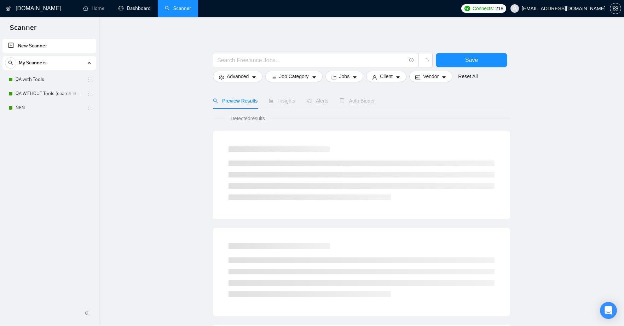 The width and height of the screenshot is (624, 326). Describe the element at coordinates (49, 94) in the screenshot. I see `a: QA WITHOUT Tools (search in Titles)` at that location.